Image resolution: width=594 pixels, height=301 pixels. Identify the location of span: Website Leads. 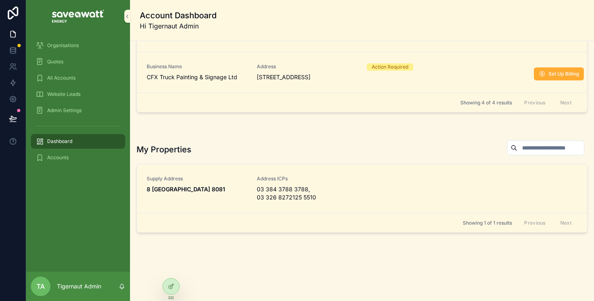
(64, 94).